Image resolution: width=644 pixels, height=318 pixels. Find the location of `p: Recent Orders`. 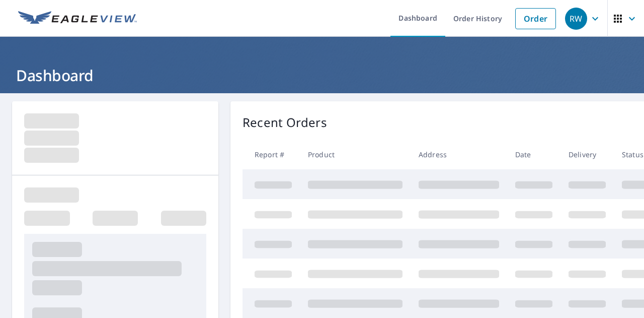

p: Recent Orders is located at coordinates (285, 122).